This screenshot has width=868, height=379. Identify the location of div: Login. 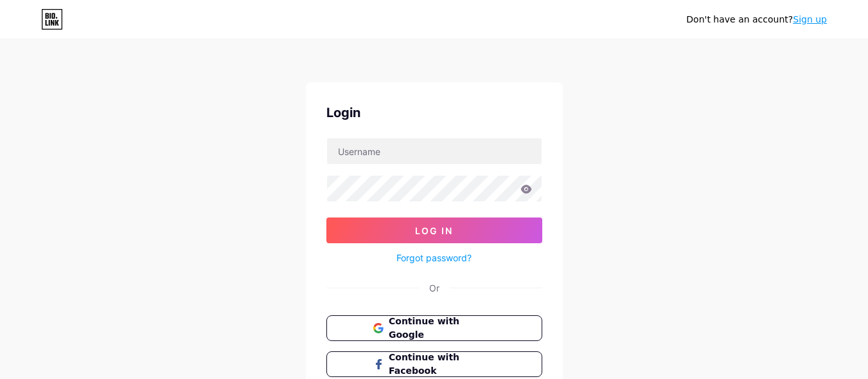
(434, 113).